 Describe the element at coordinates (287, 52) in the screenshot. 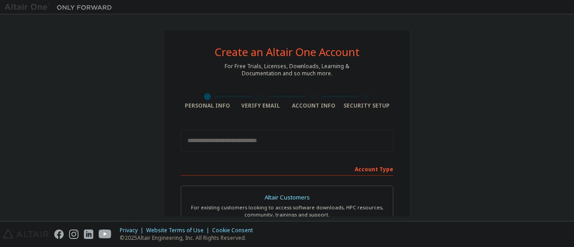

I see `div: Create an Altair One Account` at that location.